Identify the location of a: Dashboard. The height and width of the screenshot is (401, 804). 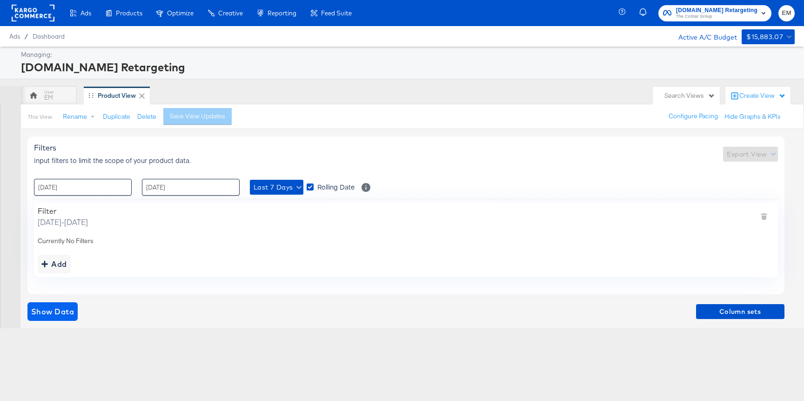
(48, 36).